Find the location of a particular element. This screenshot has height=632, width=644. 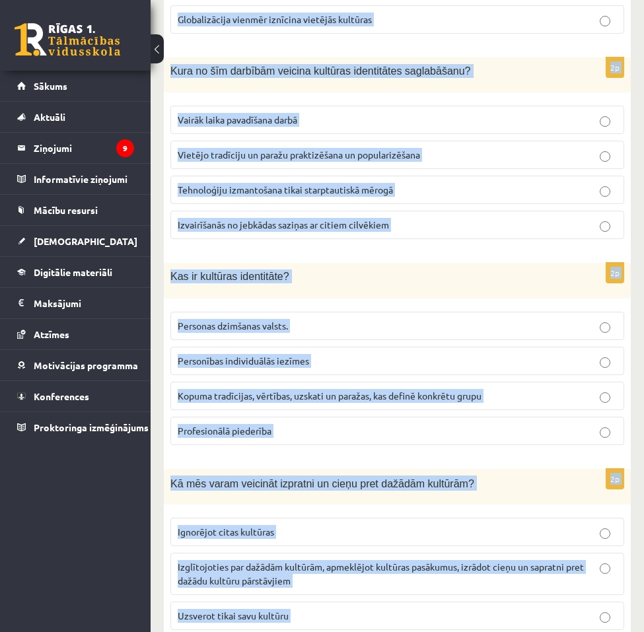

span: Vietējo tradīciju un paražu praktizēšana un popularizēšana is located at coordinates (299, 155).